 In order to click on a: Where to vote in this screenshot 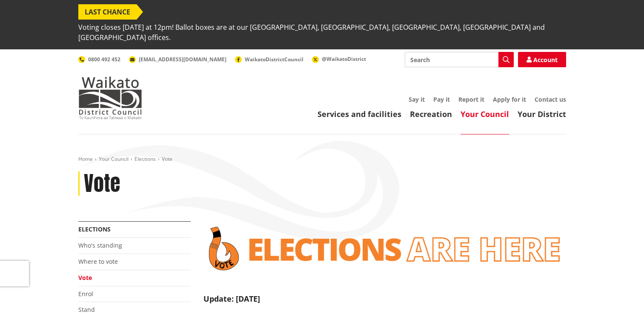, I will do `click(97, 261)`.